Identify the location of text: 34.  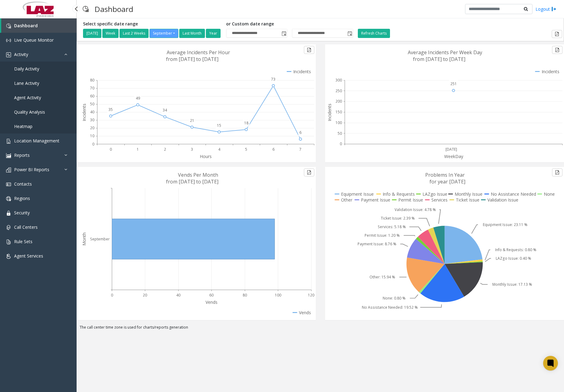
(165, 110).